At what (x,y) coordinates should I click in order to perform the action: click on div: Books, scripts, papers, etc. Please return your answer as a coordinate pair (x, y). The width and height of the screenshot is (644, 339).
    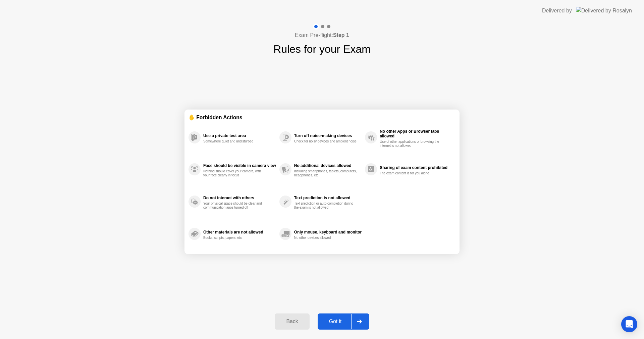
    Looking at the image, I should click on (235, 238).